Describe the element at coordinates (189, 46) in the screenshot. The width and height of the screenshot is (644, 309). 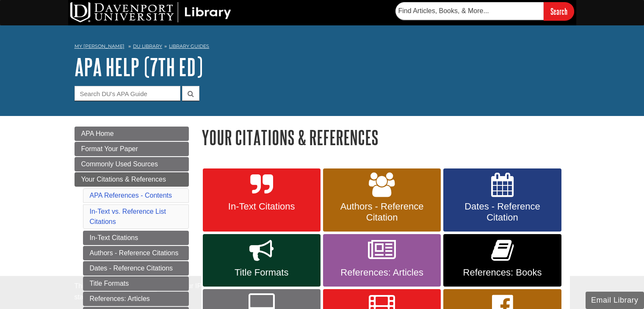
I see `a: Library Guides` at that location.